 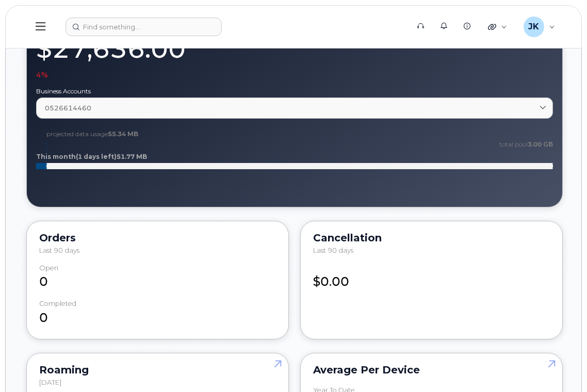 What do you see at coordinates (533, 27) in the screenshot?
I see `span: JK` at bounding box center [533, 27].